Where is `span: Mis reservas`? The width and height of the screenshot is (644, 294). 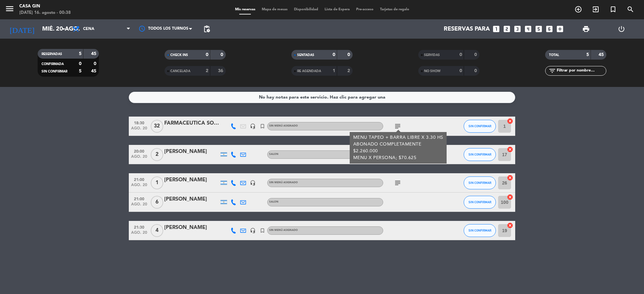
span: Mis reservas is located at coordinates (245, 9).